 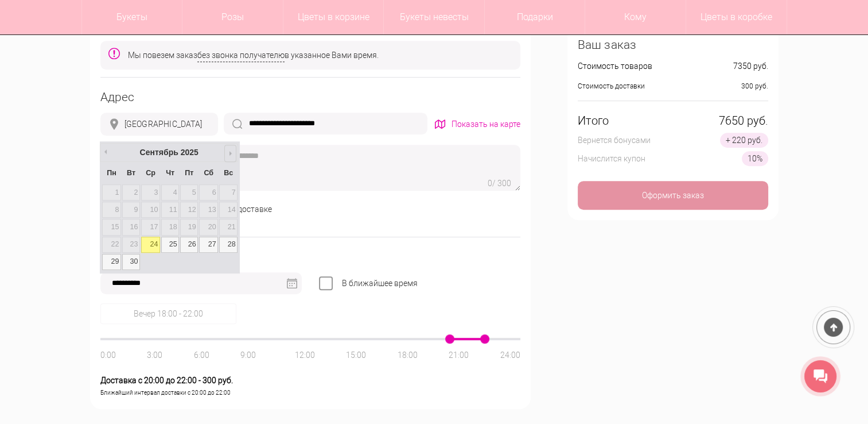 I want to click on a: 28, so click(x=228, y=244).